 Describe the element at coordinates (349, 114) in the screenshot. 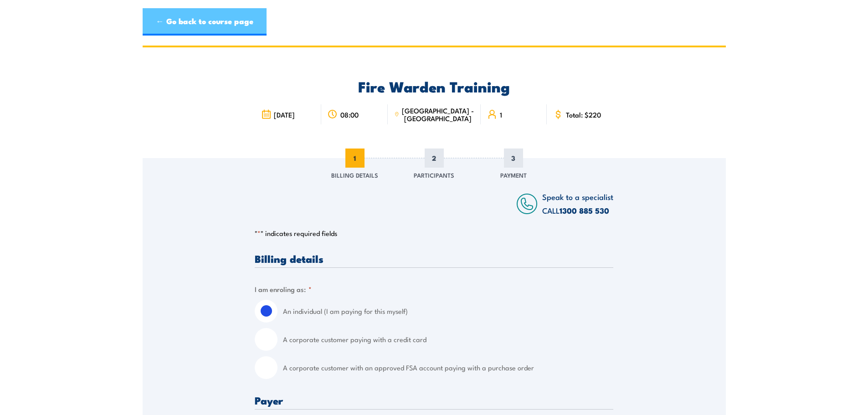

I see `span: 08:00` at that location.